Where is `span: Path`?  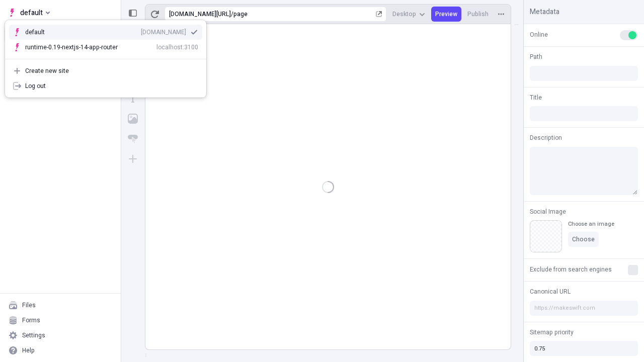 span: Path is located at coordinates (536, 57).